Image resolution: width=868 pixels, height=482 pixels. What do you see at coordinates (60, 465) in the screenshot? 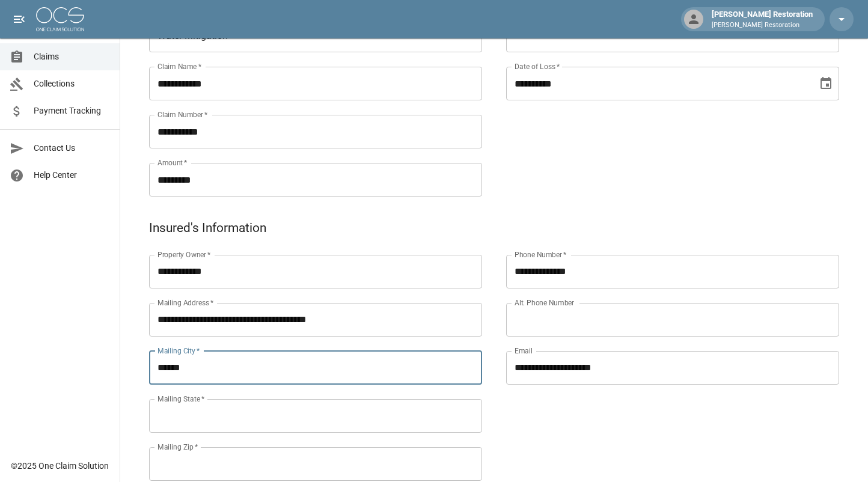
I see `div: © 2025 One Claim Solution` at bounding box center [60, 465].